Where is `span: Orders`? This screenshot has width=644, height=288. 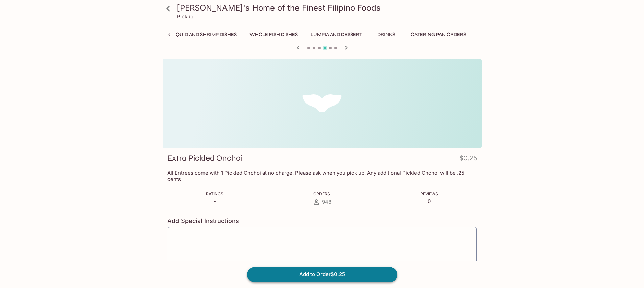 span: Orders is located at coordinates (322, 194).